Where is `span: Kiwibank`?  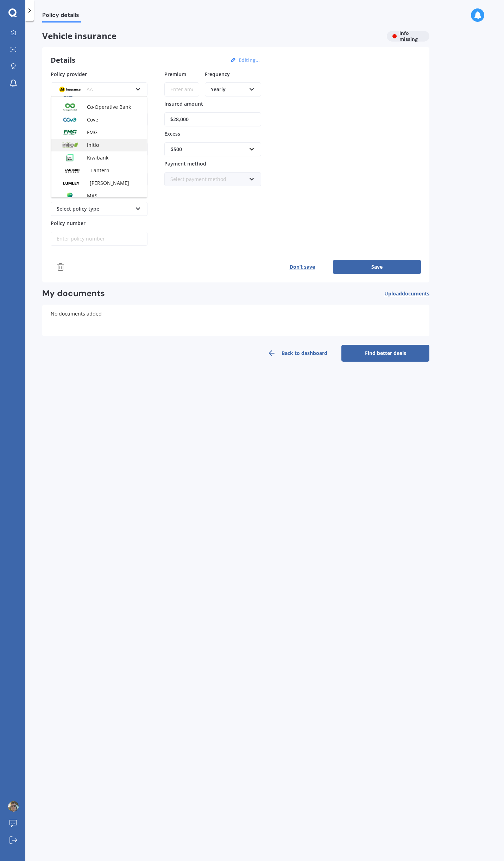
span: Kiwibank is located at coordinates (97, 158).